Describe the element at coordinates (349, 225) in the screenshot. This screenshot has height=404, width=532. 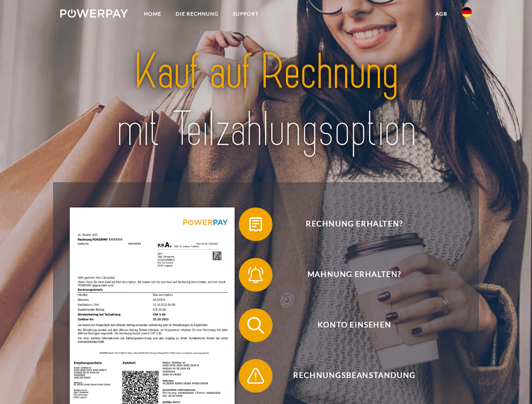
I see `button: Rechnung erhalten?` at that location.